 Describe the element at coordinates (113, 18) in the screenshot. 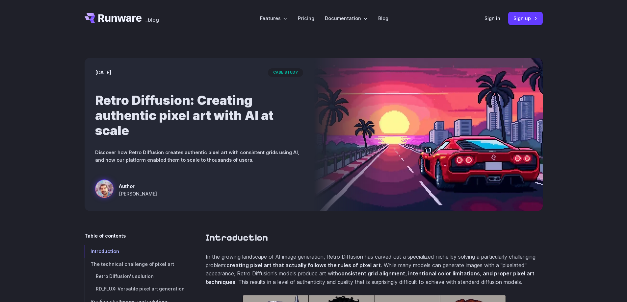

I see `a: Go to /` at that location.